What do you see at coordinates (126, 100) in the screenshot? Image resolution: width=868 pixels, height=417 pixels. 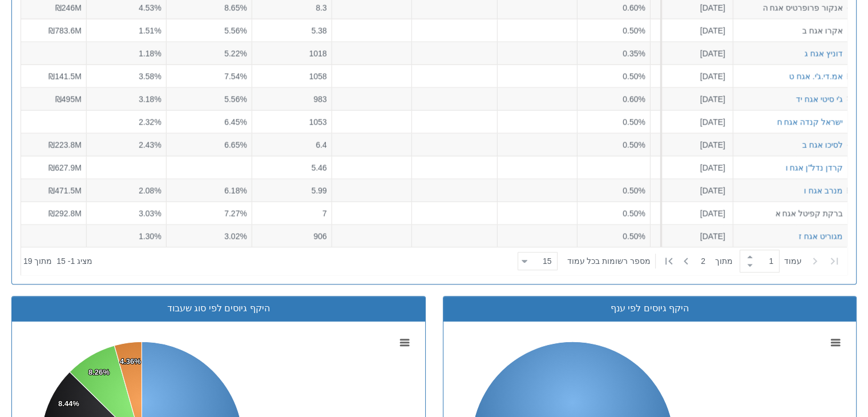 I see `div: 3.18%` at bounding box center [126, 100].